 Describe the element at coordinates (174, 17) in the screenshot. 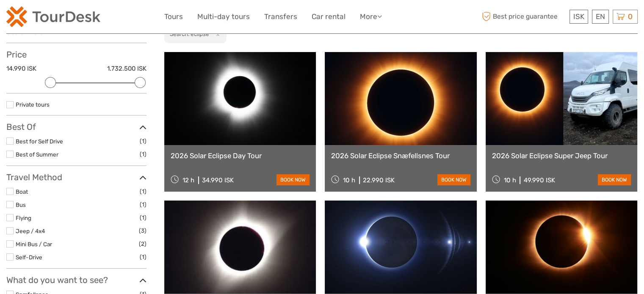

I see `a: Tours` at that location.